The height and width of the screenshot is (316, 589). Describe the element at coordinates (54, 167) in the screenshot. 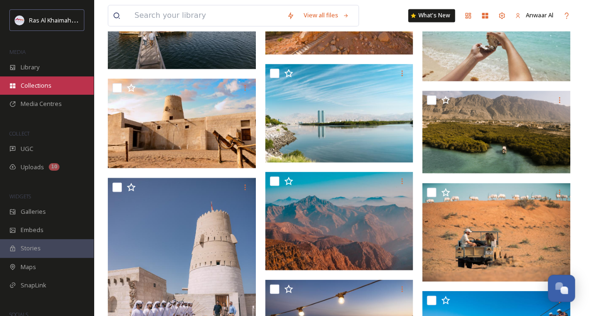

I see `div: 10` at that location.